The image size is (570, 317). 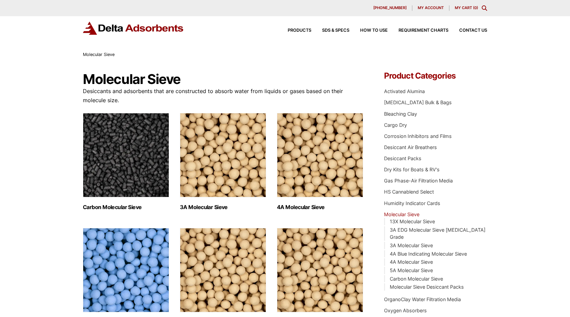 I want to click on a: Molecular Sieve, so click(x=401, y=214).